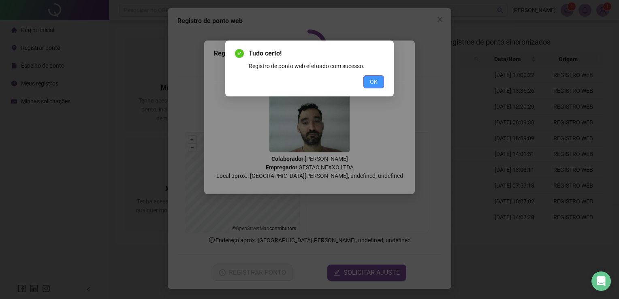 The image size is (619, 299). Describe the element at coordinates (601, 281) in the screenshot. I see `div: Open Intercom Messenger` at that location.